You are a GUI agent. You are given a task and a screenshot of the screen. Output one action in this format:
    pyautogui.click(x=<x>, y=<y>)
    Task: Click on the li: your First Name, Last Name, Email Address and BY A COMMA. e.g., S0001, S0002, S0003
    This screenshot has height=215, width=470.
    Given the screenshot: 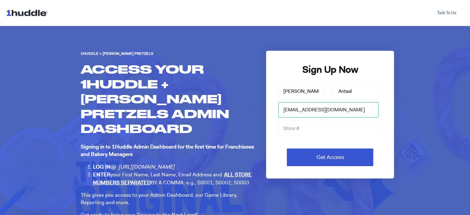 What is the action you would take?
    pyautogui.click(x=175, y=178)
    